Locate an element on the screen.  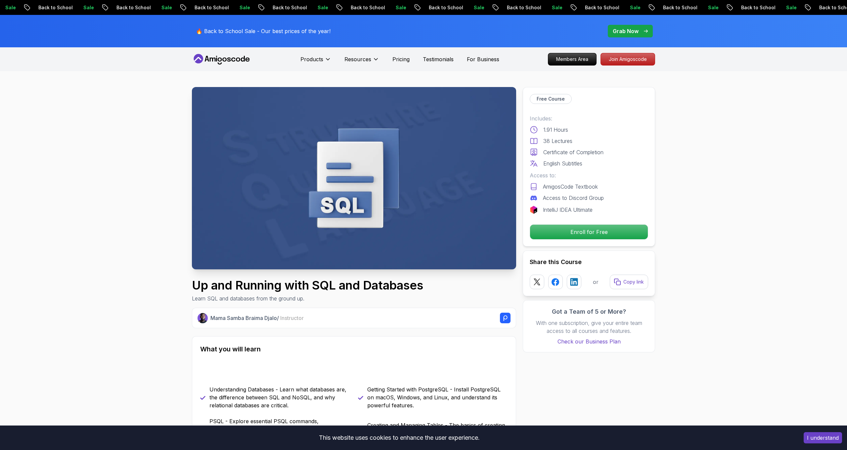
a: Pricing is located at coordinates (401, 59).